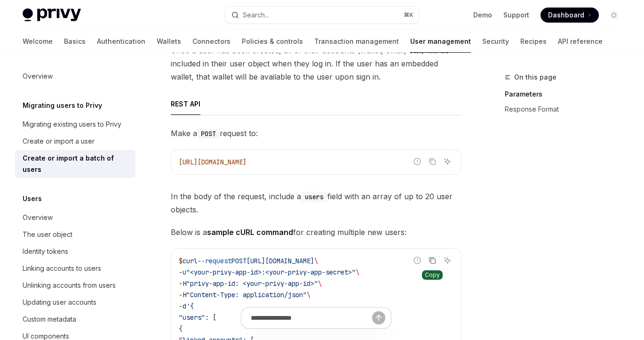 The width and height of the screenshot is (644, 340). What do you see at coordinates (316, 133) in the screenshot?
I see `span: Make a request to:` at bounding box center [316, 133].